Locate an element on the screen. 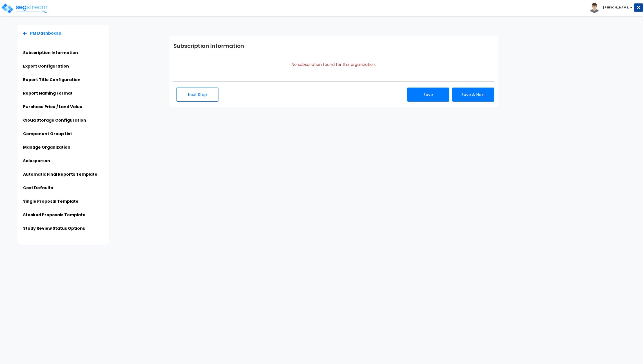 The height and width of the screenshot is (364, 643). img: avatar.png is located at coordinates (594, 7).